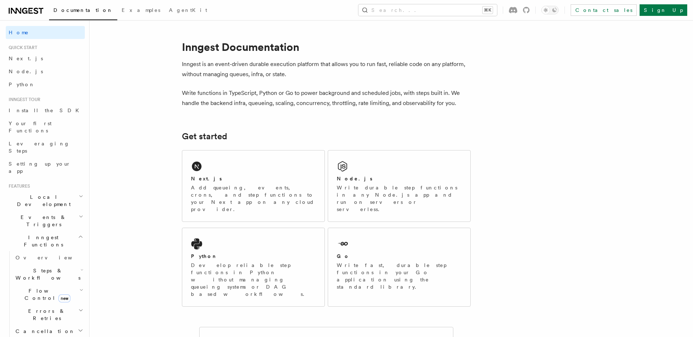 The height and width of the screenshot is (337, 693). What do you see at coordinates (253, 198) in the screenshot?
I see `p: Add queueing, events, crons, and step functions to your Next app on any cloud provider.` at bounding box center [253, 198].